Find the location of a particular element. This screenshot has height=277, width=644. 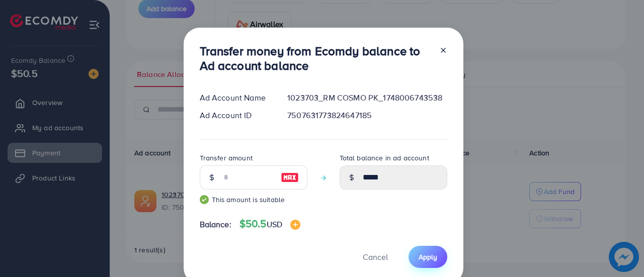

button: Apply is located at coordinates (428, 256).